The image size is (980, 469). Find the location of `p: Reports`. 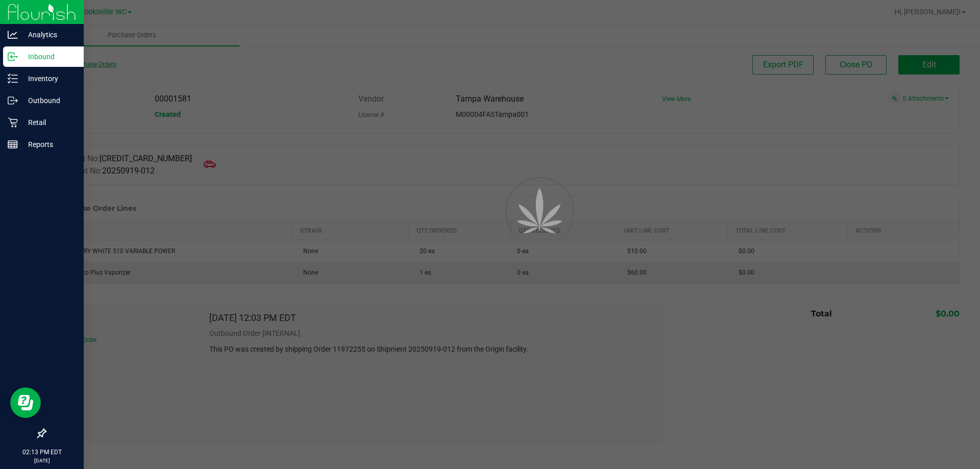

p: Reports is located at coordinates (49, 144).